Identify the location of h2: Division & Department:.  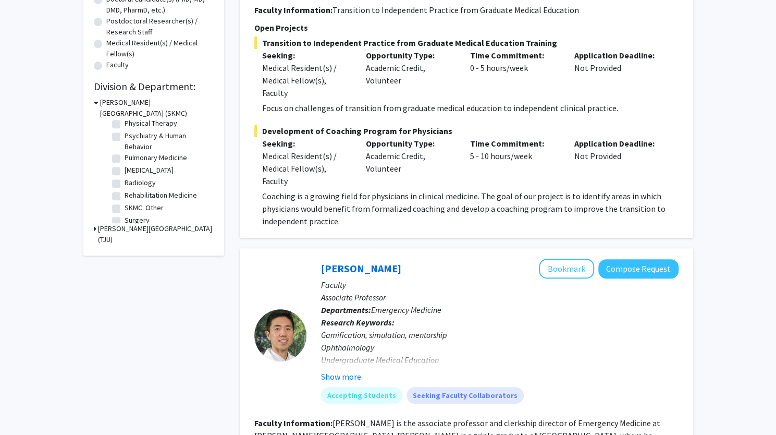
(154, 87).